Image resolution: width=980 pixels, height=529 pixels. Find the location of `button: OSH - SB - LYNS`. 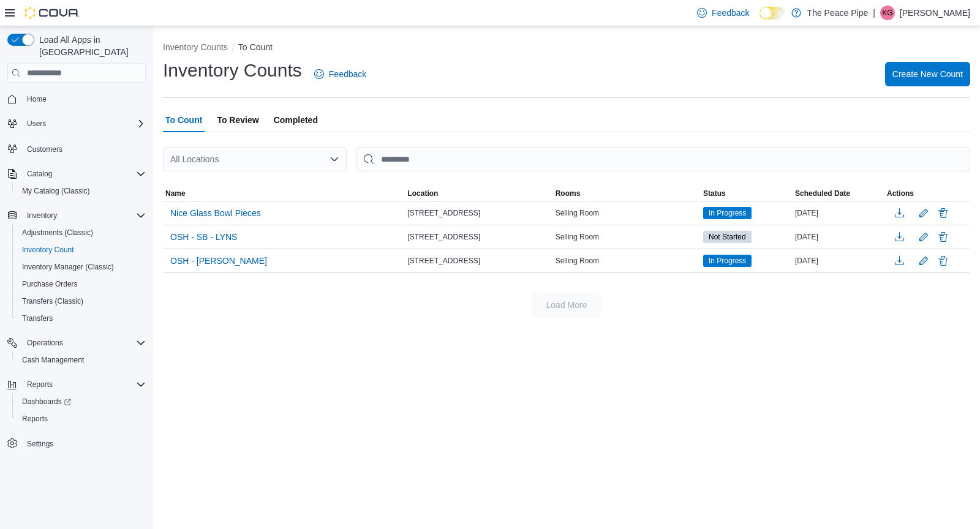

button: OSH - SB - LYNS is located at coordinates (203, 236).